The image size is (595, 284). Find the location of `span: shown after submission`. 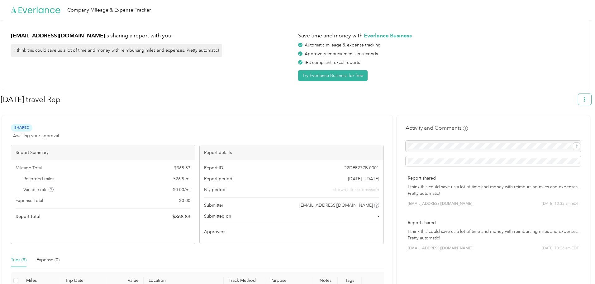

span: shown after submission is located at coordinates (356, 189).